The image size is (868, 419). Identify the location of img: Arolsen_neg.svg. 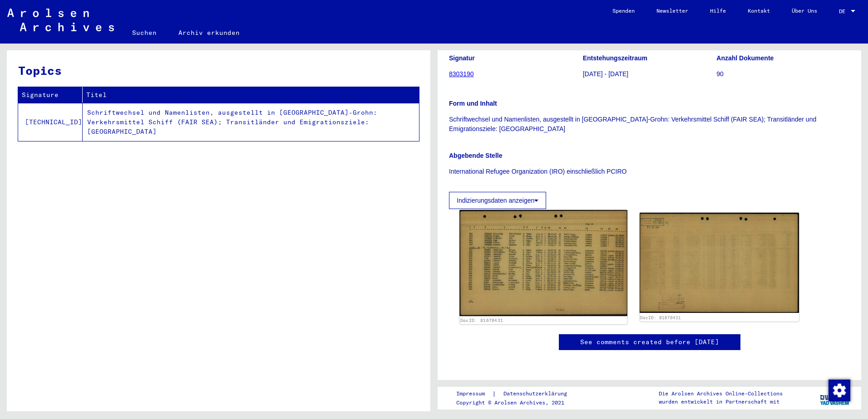
(60, 20).